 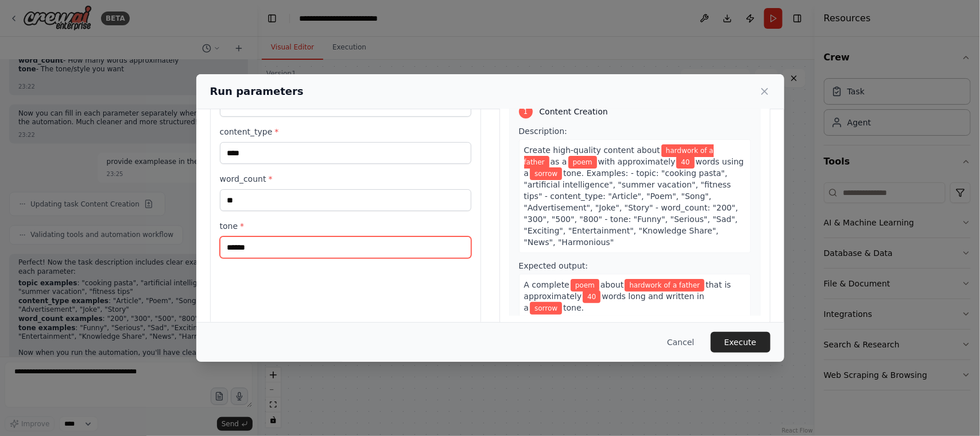 What do you see at coordinates (741, 342) in the screenshot?
I see `button: Execute` at bounding box center [741, 342].